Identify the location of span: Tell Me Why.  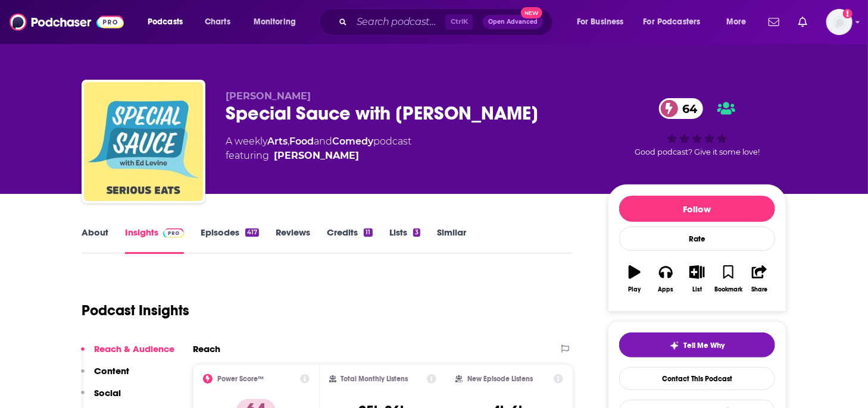
(704, 346).